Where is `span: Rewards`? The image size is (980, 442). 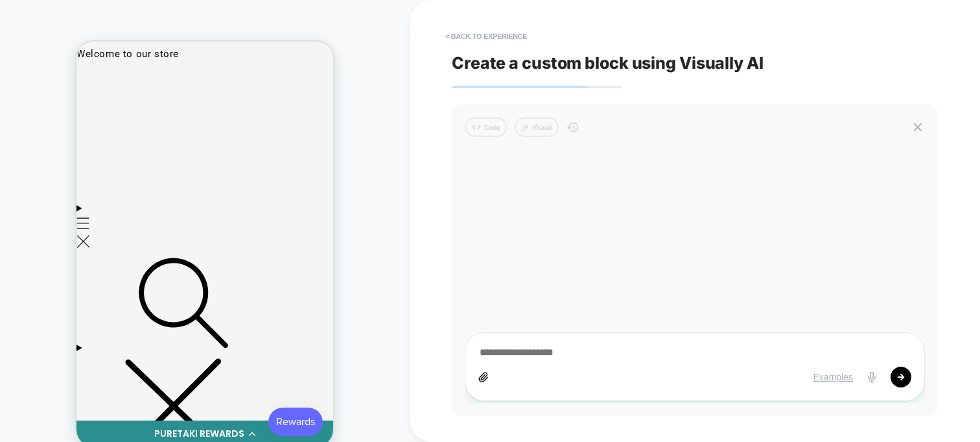 span: Rewards is located at coordinates (27, 14).